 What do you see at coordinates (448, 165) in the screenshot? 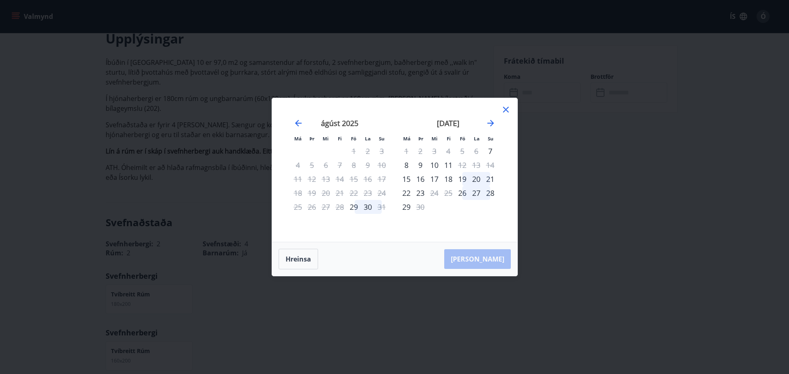
I see `td: Choose fimmtudagur, 11. september 2025 as your check-in date. It’s available.` at bounding box center [448, 165].